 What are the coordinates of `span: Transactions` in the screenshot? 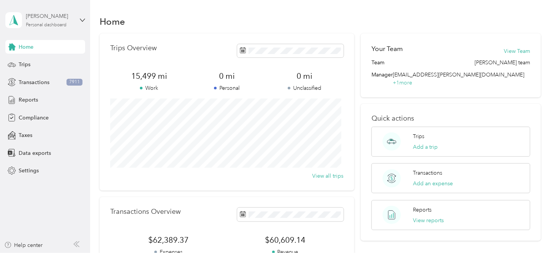 It's located at (34, 82).